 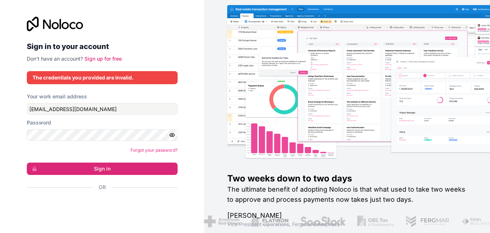 What do you see at coordinates (221, 221) in the screenshot?
I see `img: /assets/american-red-cross-BAupjrZR.png` at bounding box center [221, 221].